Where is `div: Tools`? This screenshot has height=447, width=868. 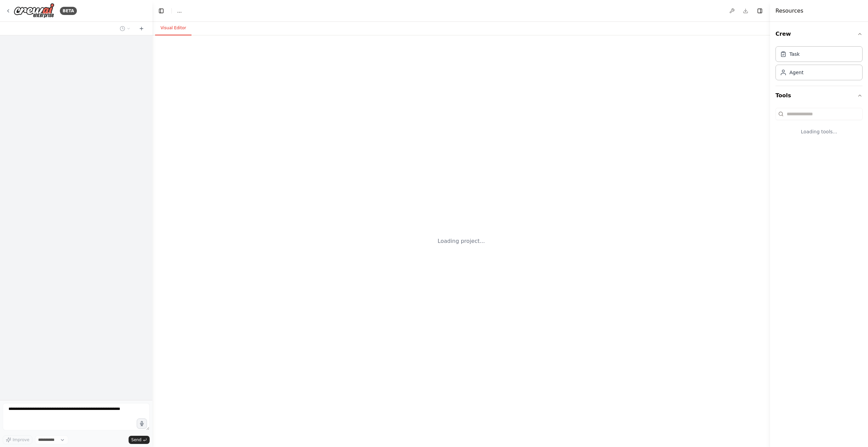 div: Tools is located at coordinates (819, 126).